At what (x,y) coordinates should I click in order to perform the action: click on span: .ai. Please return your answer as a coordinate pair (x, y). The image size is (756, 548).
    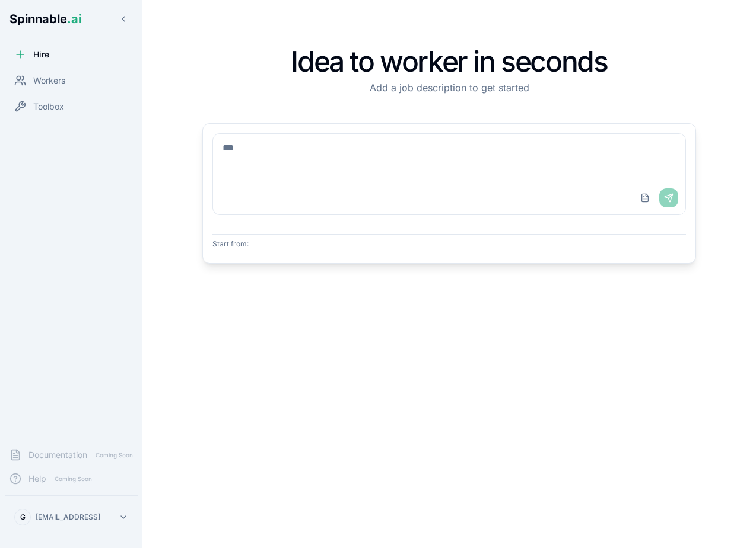
    Looking at the image, I should click on (74, 19).